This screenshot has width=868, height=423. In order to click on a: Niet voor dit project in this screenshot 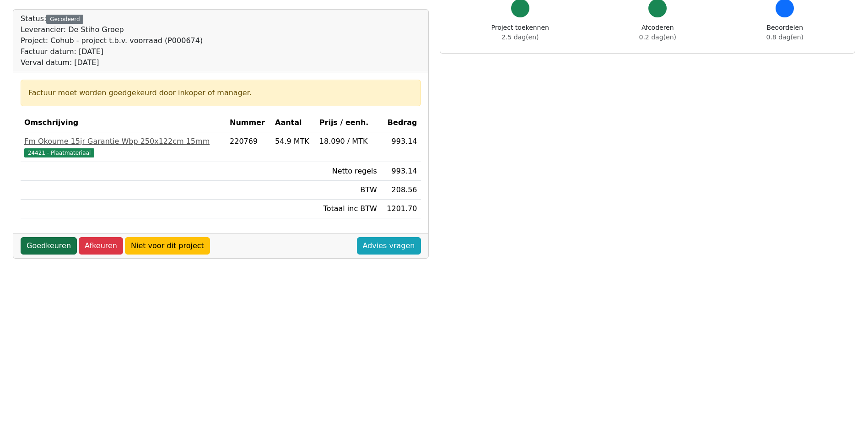, I will do `click(167, 246)`.